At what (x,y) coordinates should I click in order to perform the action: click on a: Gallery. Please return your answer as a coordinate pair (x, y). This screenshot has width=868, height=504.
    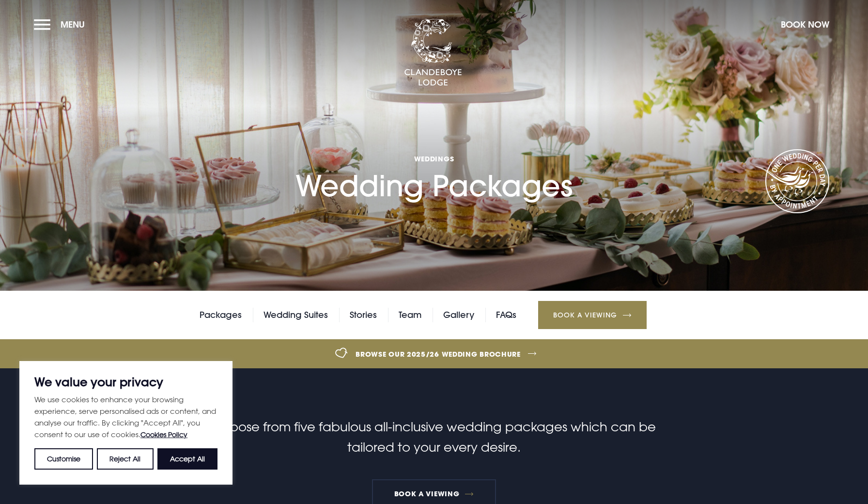
    Looking at the image, I should click on (459, 315).